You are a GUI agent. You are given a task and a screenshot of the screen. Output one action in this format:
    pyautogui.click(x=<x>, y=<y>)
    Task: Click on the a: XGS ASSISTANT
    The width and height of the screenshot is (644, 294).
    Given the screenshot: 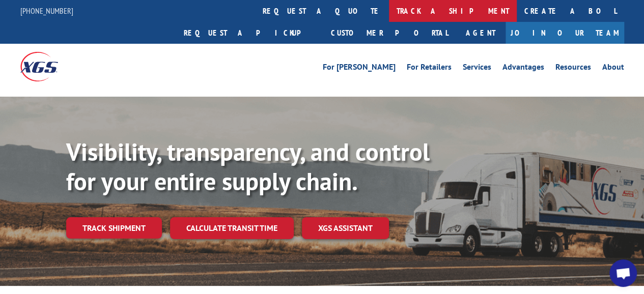 What is the action you would take?
    pyautogui.click(x=345, y=228)
    